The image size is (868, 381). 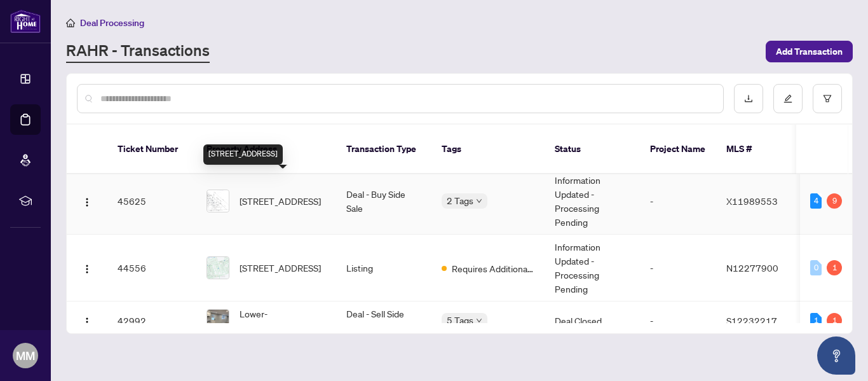 What do you see at coordinates (384, 201) in the screenshot?
I see `td: Deal - Buy Side Sale` at bounding box center [384, 201].